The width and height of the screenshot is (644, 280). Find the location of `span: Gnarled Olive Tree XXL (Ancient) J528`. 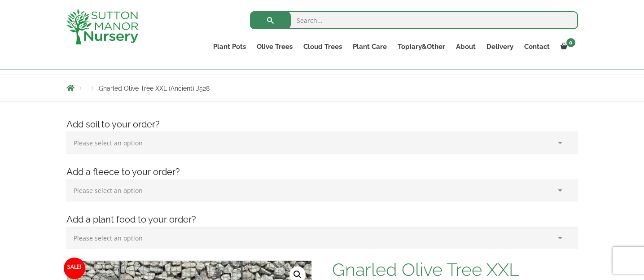

span: Gnarled Olive Tree XXL (Ancient) J528 is located at coordinates (154, 89).